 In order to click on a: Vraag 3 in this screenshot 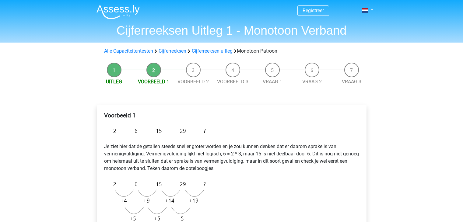, I will do `click(351, 81)`.